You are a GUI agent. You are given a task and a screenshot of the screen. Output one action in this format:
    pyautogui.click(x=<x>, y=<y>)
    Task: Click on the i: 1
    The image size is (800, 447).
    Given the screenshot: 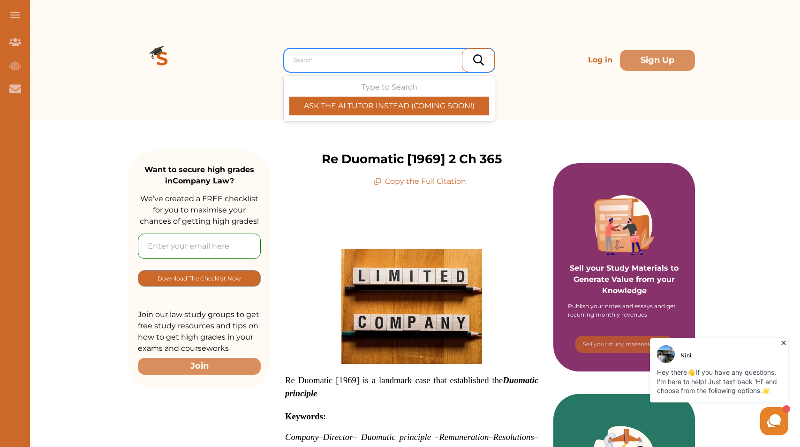 What is the action you would take?
    pyautogui.click(x=211, y=73)
    